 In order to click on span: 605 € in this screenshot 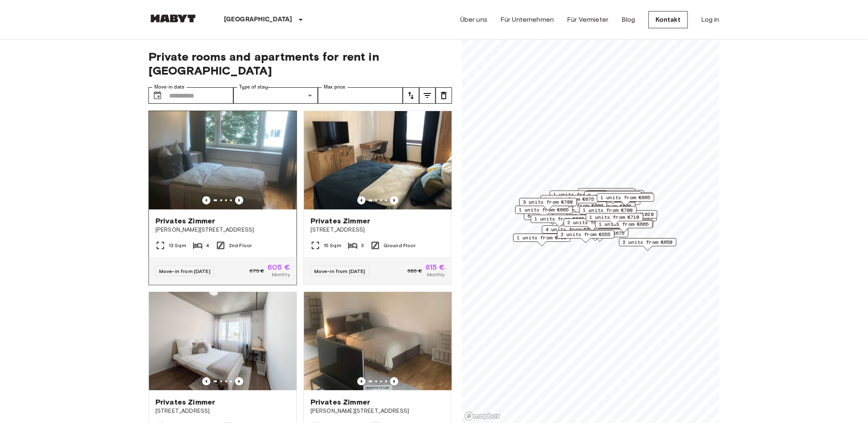, I will do `click(278, 268)`.